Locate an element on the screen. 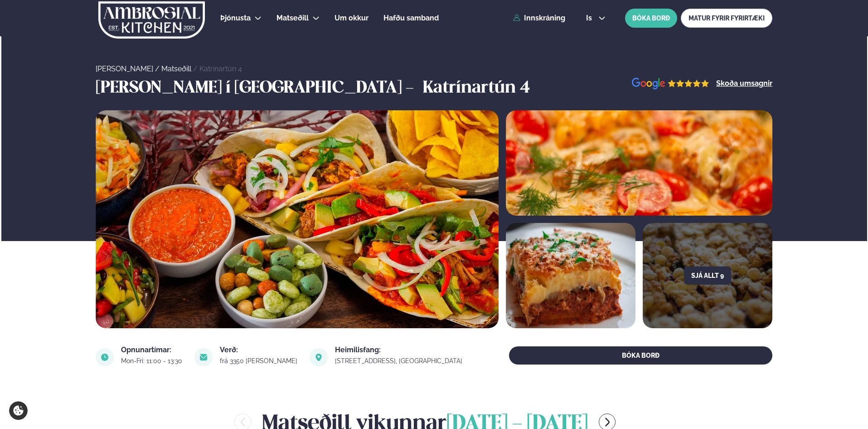 The image size is (868, 429). span: Þjónusta is located at coordinates (235, 18).